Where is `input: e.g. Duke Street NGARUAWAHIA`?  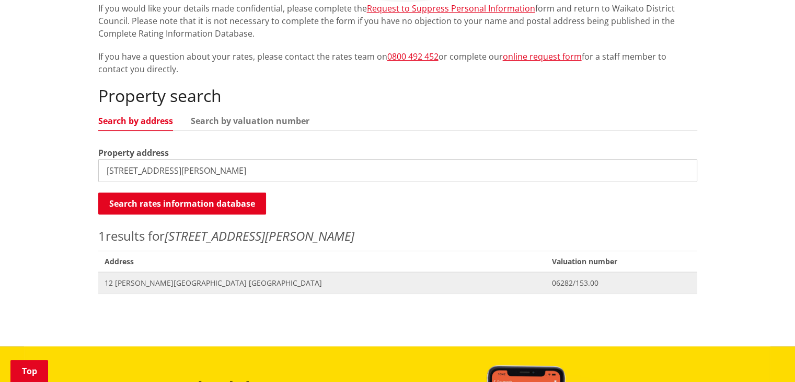
input: e.g. Duke Street NGARUAWAHIA is located at coordinates (398, 170).